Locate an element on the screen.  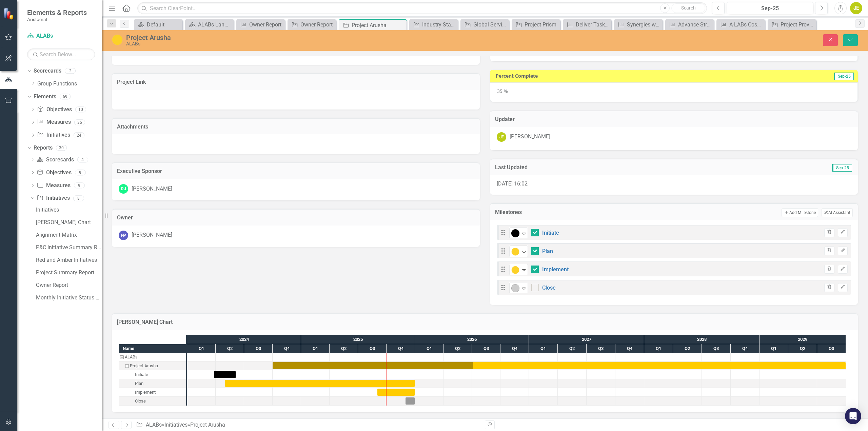
a: Project Provenance is located at coordinates (792, 25).